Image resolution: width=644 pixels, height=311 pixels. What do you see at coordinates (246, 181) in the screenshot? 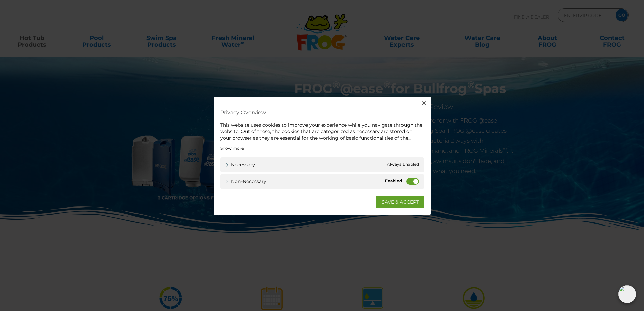
I see `a: Non-necessary` at bounding box center [246, 181].